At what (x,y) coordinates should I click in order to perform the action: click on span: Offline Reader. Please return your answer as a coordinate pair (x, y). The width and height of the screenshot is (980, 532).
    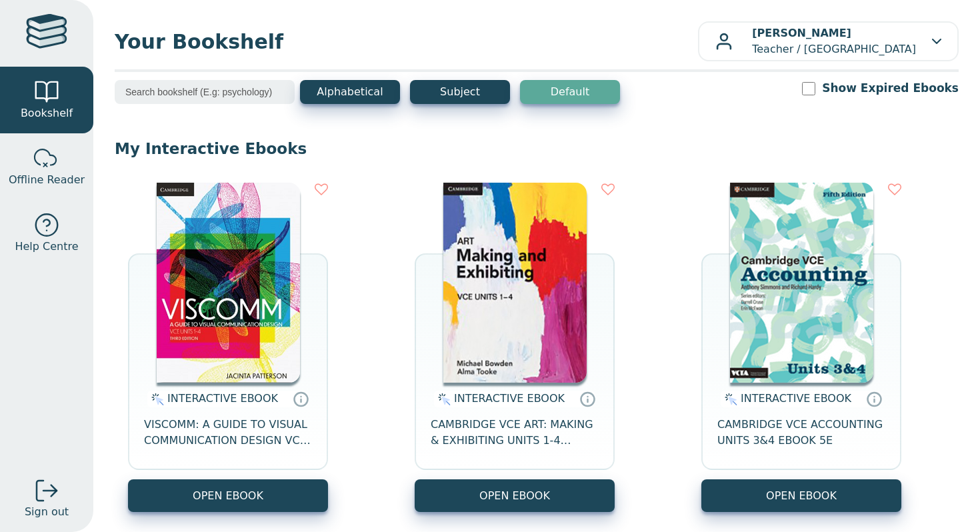
    Looking at the image, I should click on (46, 180).